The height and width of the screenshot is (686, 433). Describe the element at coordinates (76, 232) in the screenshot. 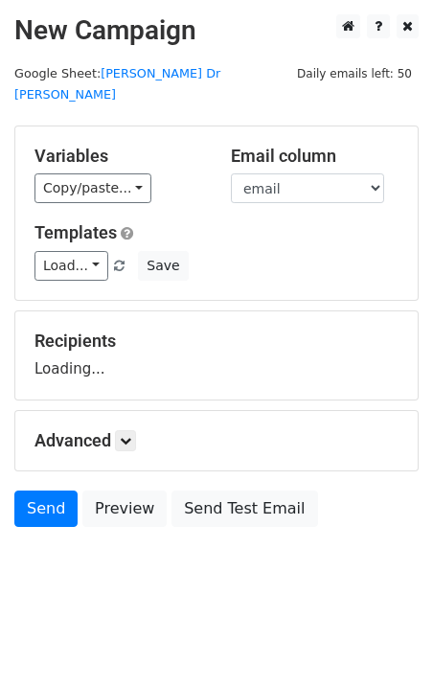

I see `a: Templates` at that location.